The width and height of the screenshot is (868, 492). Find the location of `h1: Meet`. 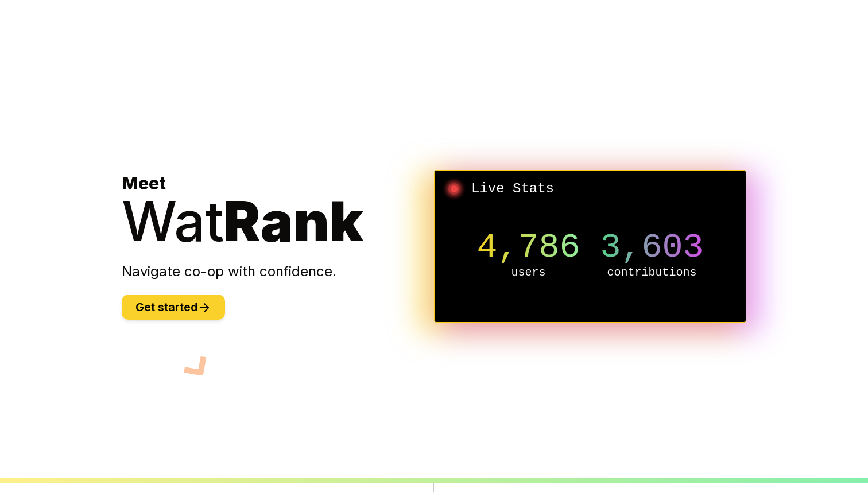

h1: Meet is located at coordinates (278, 211).